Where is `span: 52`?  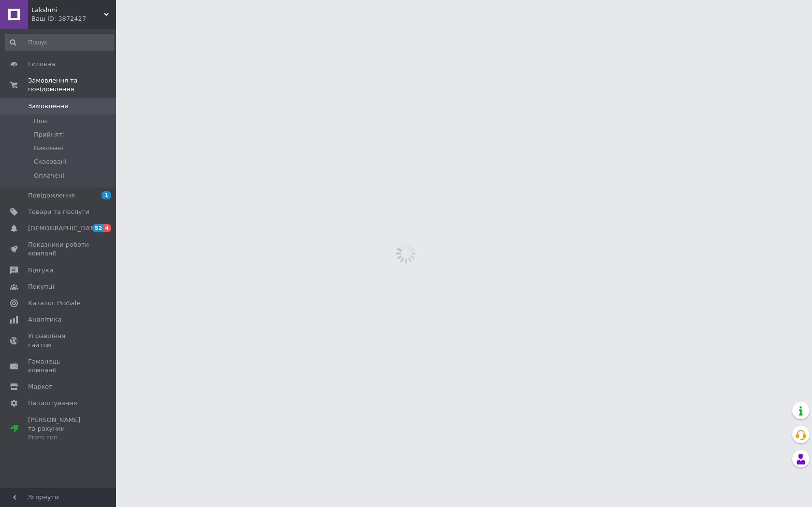 span: 52 is located at coordinates (98, 228).